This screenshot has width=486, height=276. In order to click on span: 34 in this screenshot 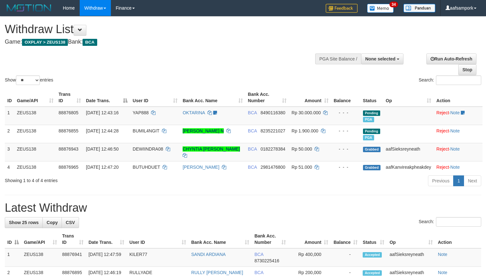, I will do `click(393, 4)`.